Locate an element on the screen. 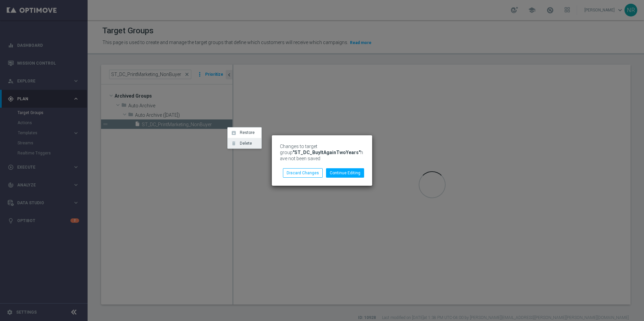  b: "ST_DC_BuyItAgainTwoYears" is located at coordinates (327, 152).